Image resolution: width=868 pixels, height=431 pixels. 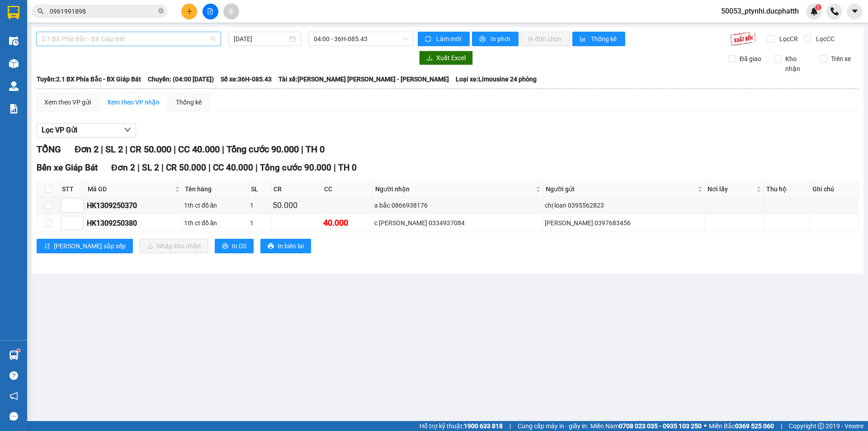 What do you see at coordinates (59, 130) in the screenshot?
I see `span: Lọc VP Gửi` at bounding box center [59, 130].